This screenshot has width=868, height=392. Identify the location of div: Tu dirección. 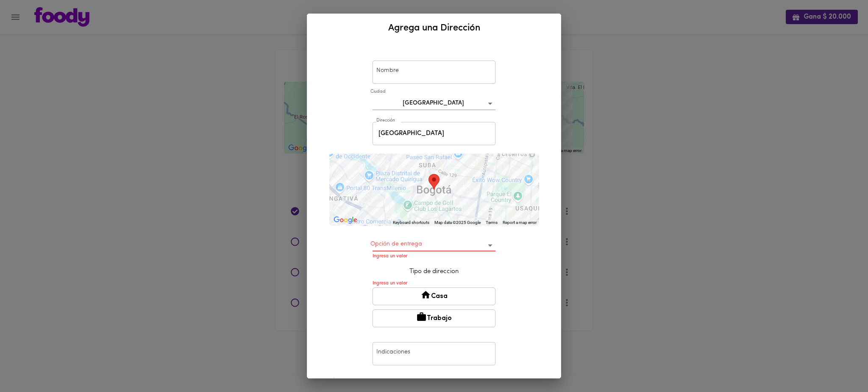
(434, 181).